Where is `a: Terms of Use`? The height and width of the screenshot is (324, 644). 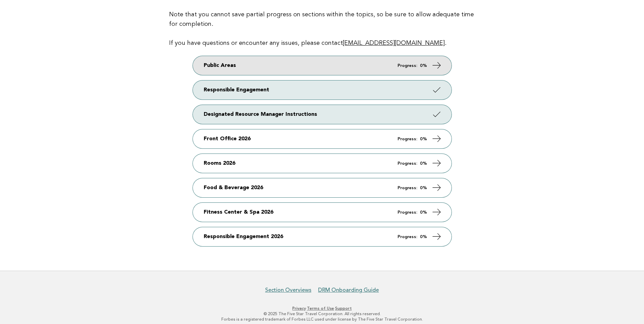
a: Terms of Use is located at coordinates (321, 308).